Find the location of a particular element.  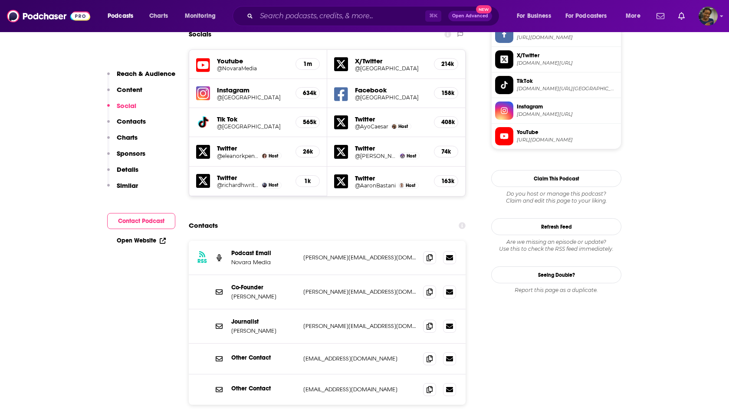

h5: 74k is located at coordinates (446, 151).